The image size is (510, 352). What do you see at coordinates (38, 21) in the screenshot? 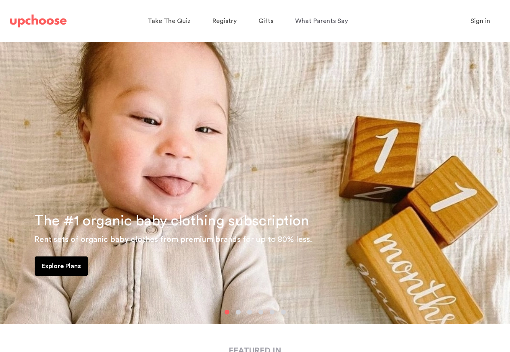
I see `img: UpChoose` at bounding box center [38, 21].